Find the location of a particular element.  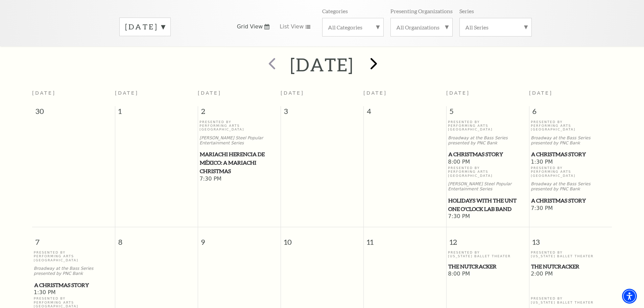

span: 13 is located at coordinates (571, 239).